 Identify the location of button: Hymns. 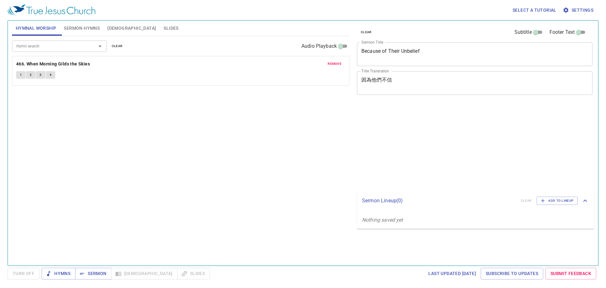
(58, 273).